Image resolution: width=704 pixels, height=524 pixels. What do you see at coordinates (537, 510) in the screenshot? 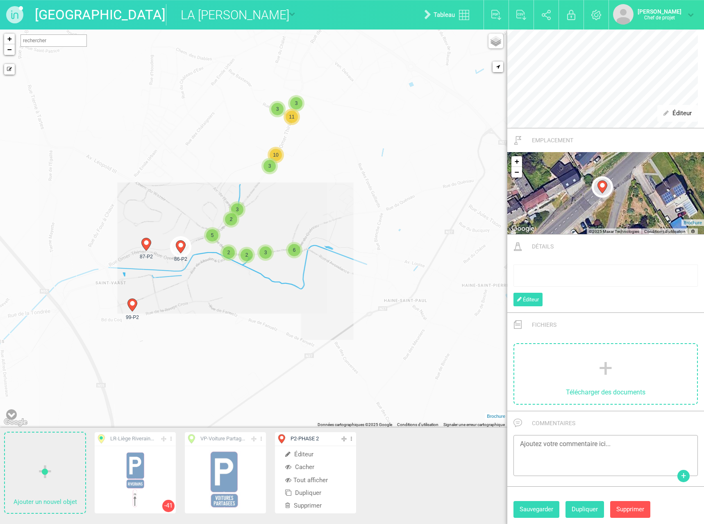
I see `button: Sauvegarder` at bounding box center [537, 510].